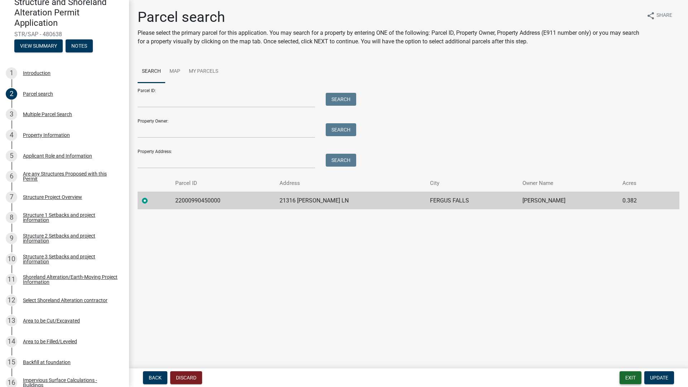 The image size is (688, 387). What do you see at coordinates (70, 176) in the screenshot?
I see `div: Are any Structures Proposed with this Permit` at bounding box center [70, 176].